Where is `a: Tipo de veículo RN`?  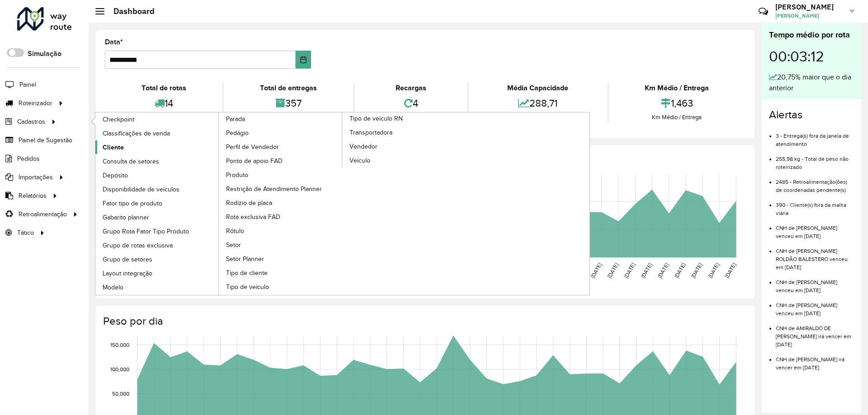
a: Tipo de veículo RN is located at coordinates (342, 204).